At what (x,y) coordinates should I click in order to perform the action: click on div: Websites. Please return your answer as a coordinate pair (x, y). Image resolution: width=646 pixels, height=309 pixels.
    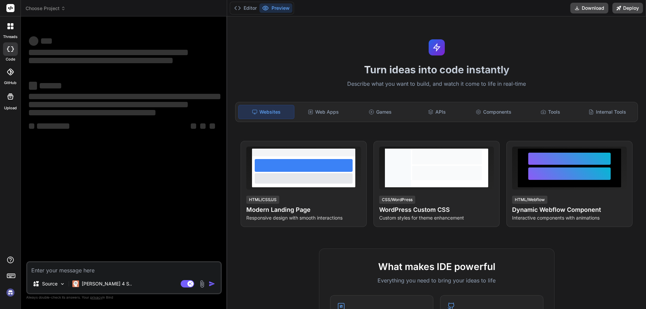
    Looking at the image, I should click on (266, 112).